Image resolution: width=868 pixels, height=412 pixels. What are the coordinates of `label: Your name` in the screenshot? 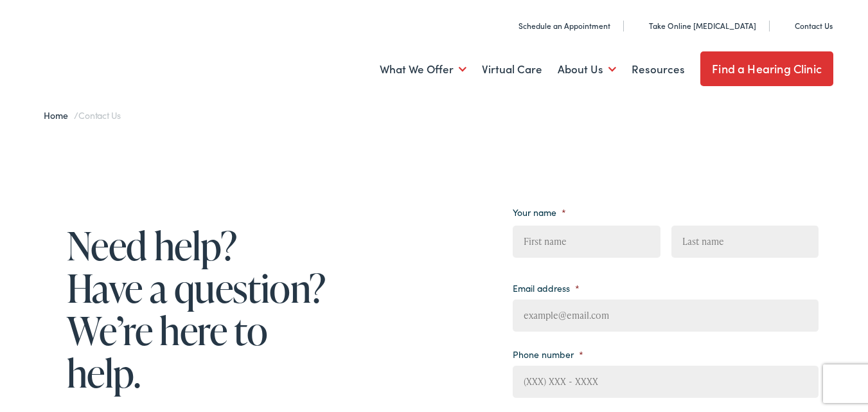 It's located at (539, 212).